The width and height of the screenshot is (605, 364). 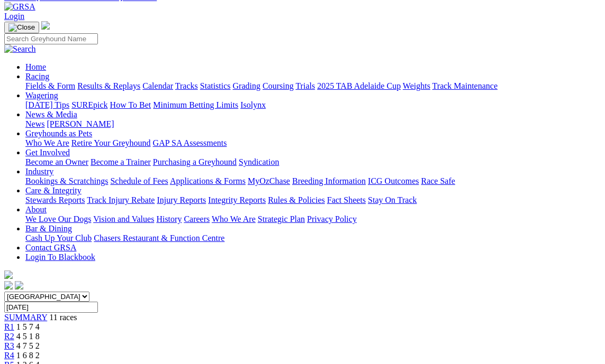 What do you see at coordinates (49, 228) in the screenshot?
I see `a: Bar & Dining` at bounding box center [49, 228].